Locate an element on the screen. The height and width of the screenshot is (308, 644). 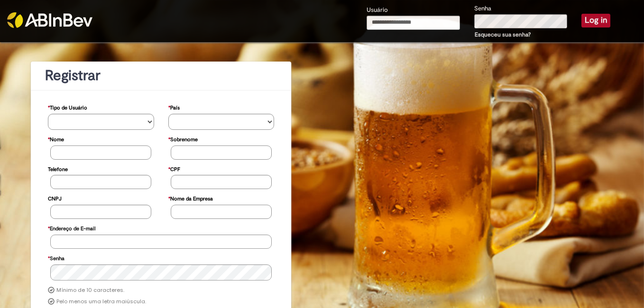
label: País is located at coordinates (174, 107).